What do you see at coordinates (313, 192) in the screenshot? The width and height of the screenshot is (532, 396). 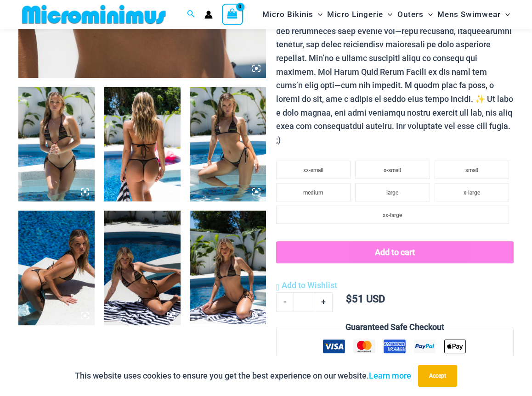 I see `li: medium` at bounding box center [313, 192].